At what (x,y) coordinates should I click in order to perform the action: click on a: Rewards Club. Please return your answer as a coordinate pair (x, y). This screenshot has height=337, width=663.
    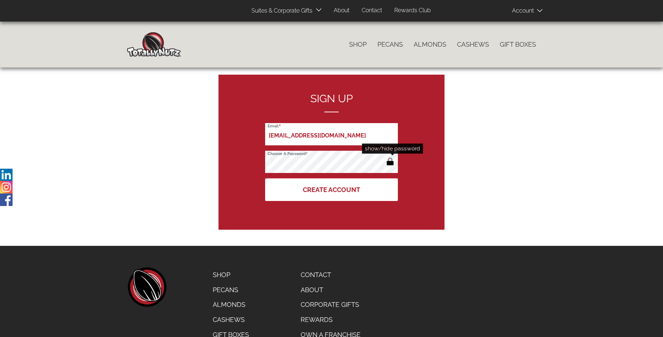
    Looking at the image, I should click on (413, 10).